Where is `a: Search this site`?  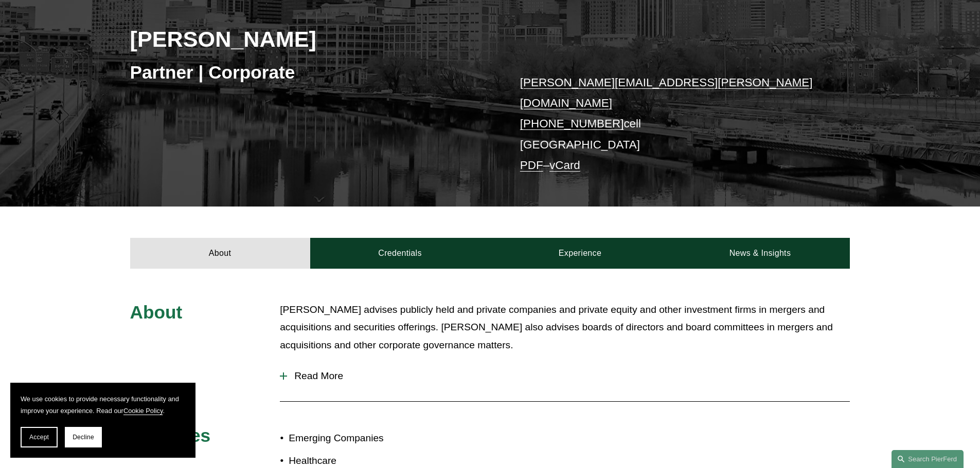 a: Search this site is located at coordinates (928, 459).